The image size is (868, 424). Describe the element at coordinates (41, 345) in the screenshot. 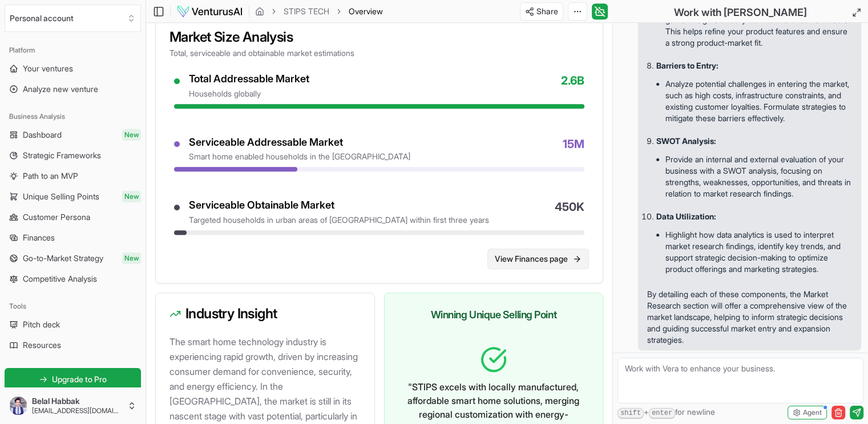

I see `span: Resources` at that location.